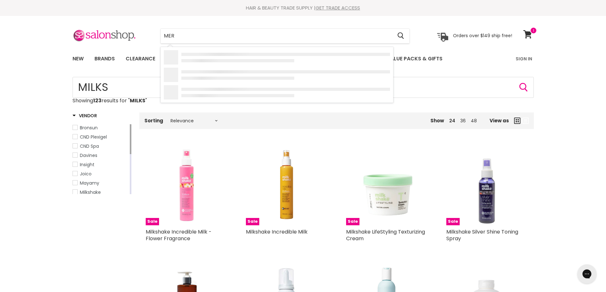 The image size is (606, 292). What do you see at coordinates (303, 59) in the screenshot?
I see `nav: Main` at bounding box center [303, 59].